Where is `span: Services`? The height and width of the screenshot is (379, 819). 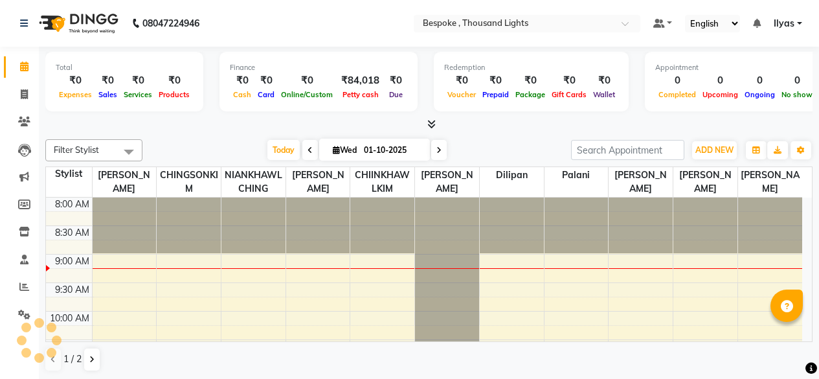 span: Services is located at coordinates (138, 95).